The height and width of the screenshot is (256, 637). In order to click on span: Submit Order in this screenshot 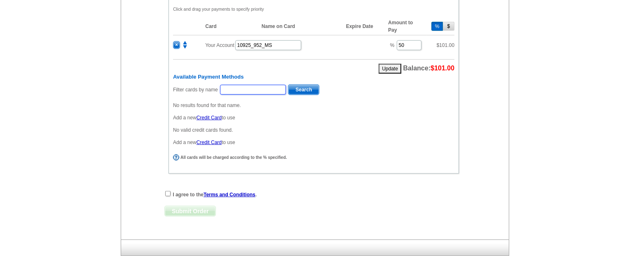, I will do `click(190, 211)`.